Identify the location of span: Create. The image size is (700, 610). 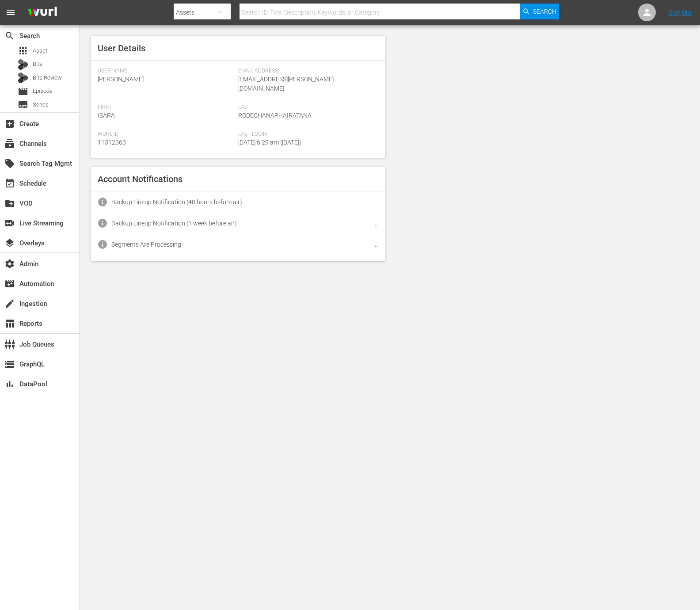
(9, 124).